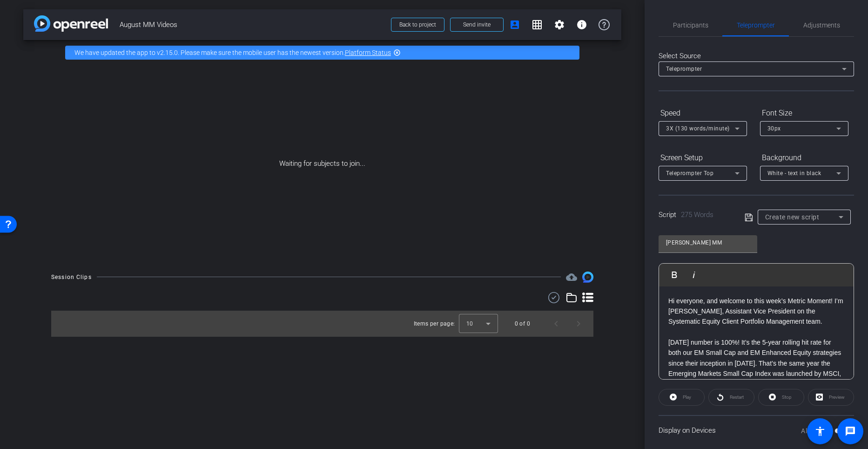  I want to click on button: Send invite, so click(477, 25).